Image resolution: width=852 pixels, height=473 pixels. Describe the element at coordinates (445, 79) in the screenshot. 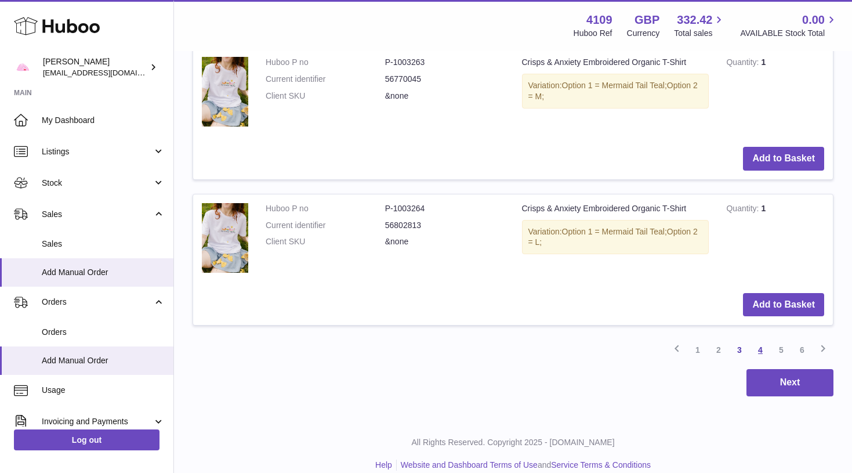

I see `dd: 56770045` at that location.